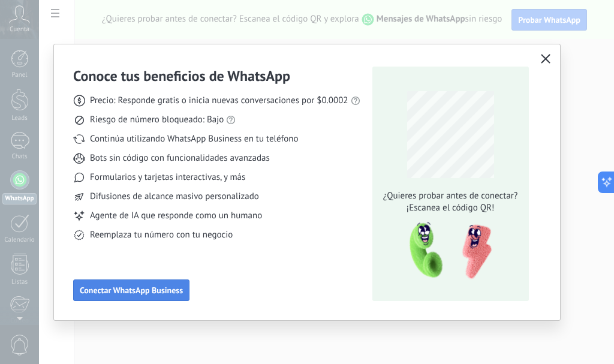  What do you see at coordinates (167, 178) in the screenshot?
I see `span: Formularios y tarjetas interactivas, y más` at bounding box center [167, 178].